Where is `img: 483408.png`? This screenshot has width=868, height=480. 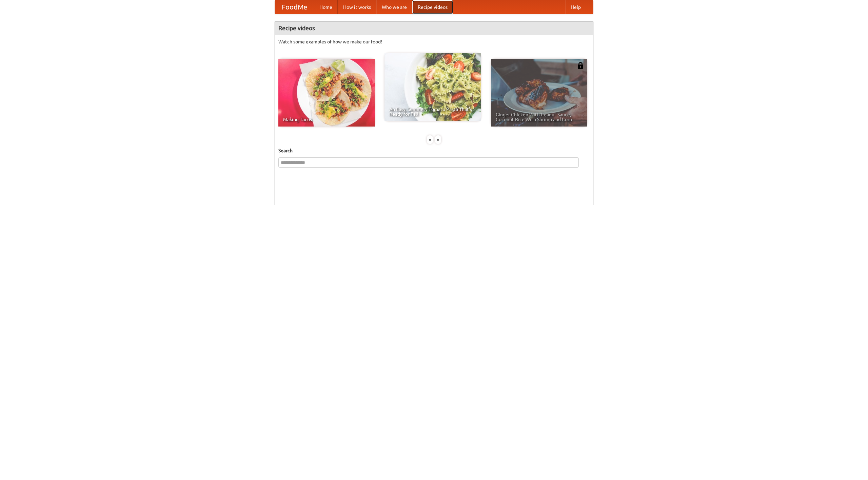
img: 483408.png is located at coordinates (581, 65).